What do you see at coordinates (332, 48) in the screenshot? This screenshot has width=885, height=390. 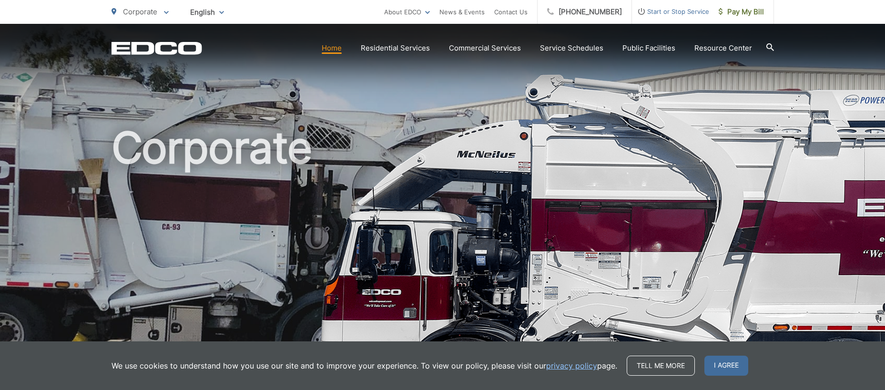 I see `a: Home` at bounding box center [332, 48].